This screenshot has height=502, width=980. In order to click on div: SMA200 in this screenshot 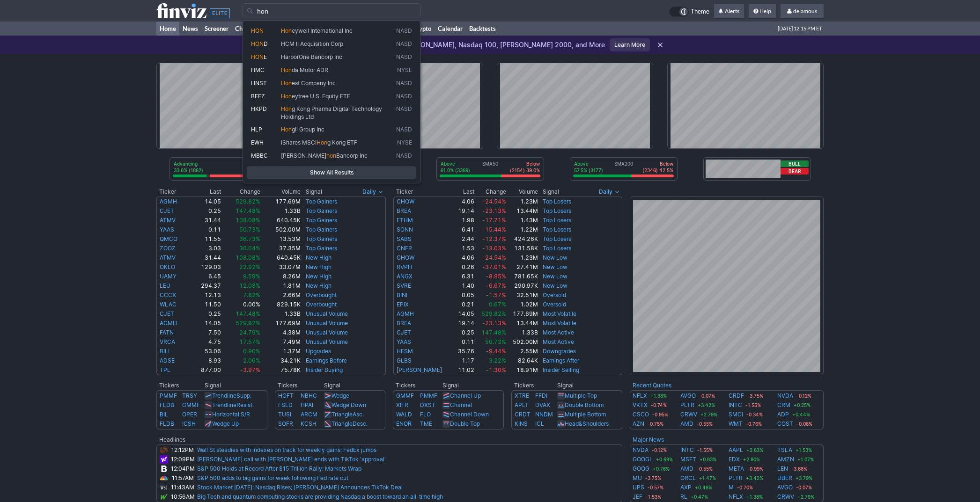, I will do `click(624, 168)`.